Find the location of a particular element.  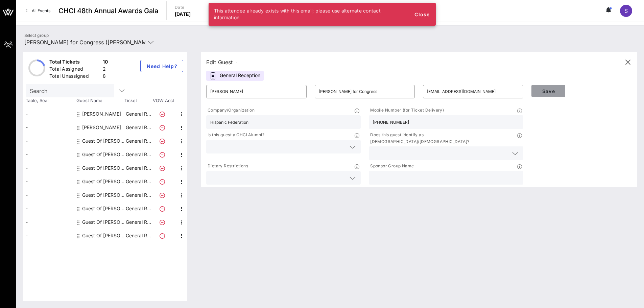

span: VOW Acct is located at coordinates (163, 101).